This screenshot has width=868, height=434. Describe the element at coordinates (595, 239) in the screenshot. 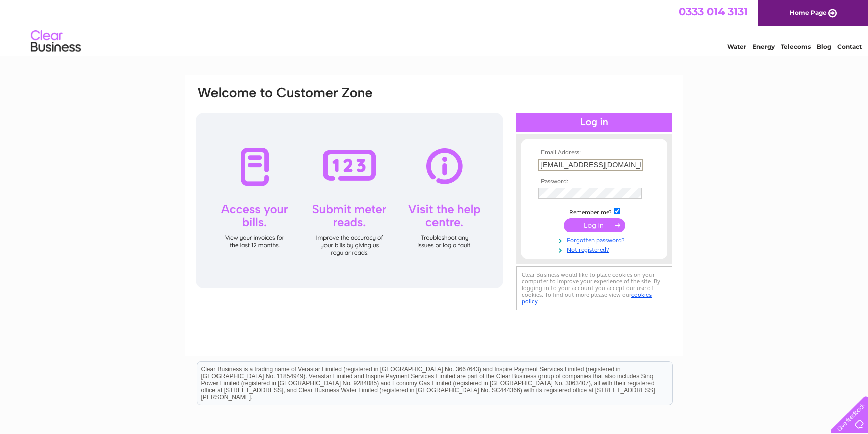

I see `a: Forgotten password?` at that location.